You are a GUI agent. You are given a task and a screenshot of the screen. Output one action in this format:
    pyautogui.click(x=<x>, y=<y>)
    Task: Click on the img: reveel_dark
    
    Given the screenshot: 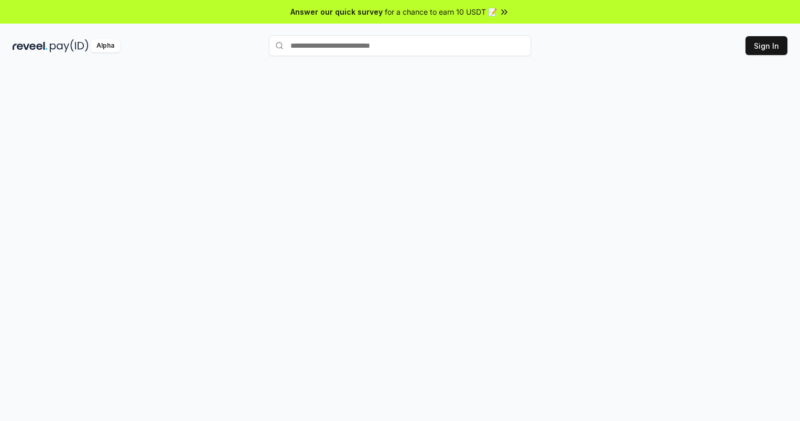 What is the action you would take?
    pyautogui.click(x=30, y=46)
    